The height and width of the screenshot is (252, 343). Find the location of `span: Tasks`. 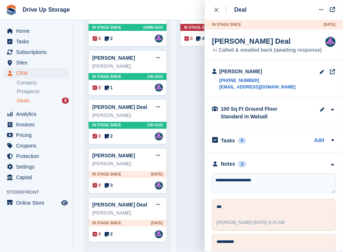

span: Tasks is located at coordinates (38, 42).